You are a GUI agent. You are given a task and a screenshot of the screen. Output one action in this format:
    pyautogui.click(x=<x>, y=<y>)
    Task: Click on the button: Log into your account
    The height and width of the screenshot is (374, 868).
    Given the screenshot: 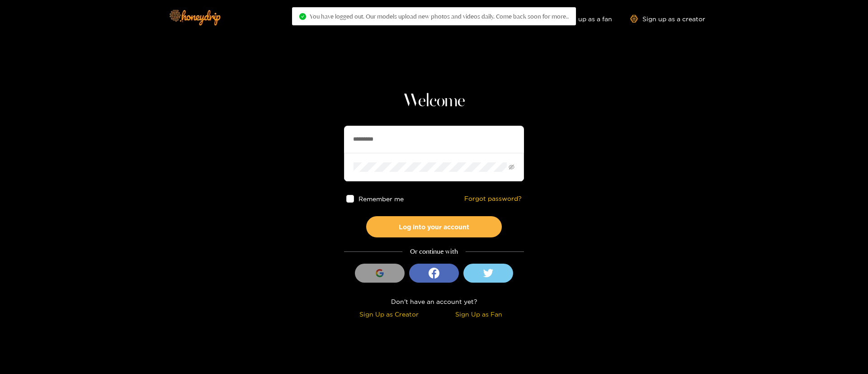 What is the action you would take?
    pyautogui.click(x=434, y=227)
    